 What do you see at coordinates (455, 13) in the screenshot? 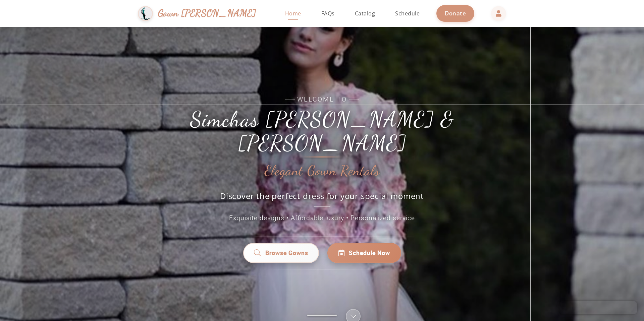
I see `a: Donate` at bounding box center [455, 13].